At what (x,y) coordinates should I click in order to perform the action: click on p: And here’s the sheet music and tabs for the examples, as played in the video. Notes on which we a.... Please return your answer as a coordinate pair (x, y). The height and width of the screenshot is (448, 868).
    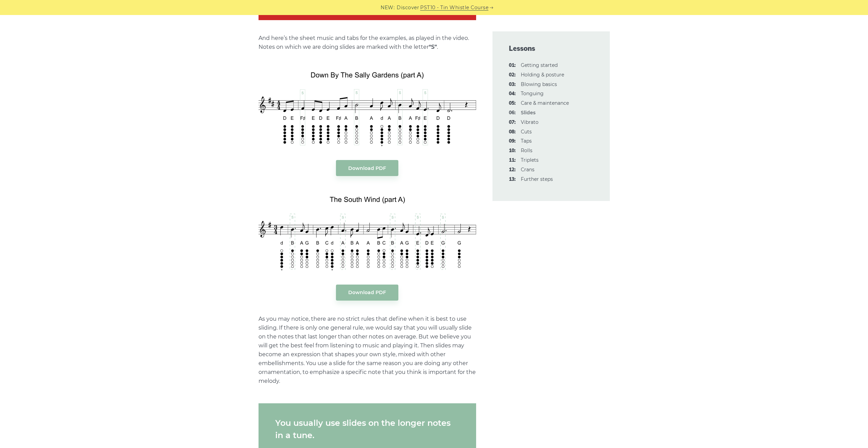
    Looking at the image, I should click on (367, 43).